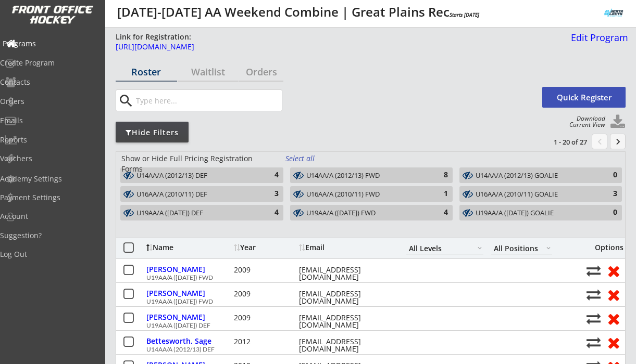 This screenshot has height=364, width=636. What do you see at coordinates (618, 141) in the screenshot?
I see `button: keyboard_arrow_right` at bounding box center [618, 141].